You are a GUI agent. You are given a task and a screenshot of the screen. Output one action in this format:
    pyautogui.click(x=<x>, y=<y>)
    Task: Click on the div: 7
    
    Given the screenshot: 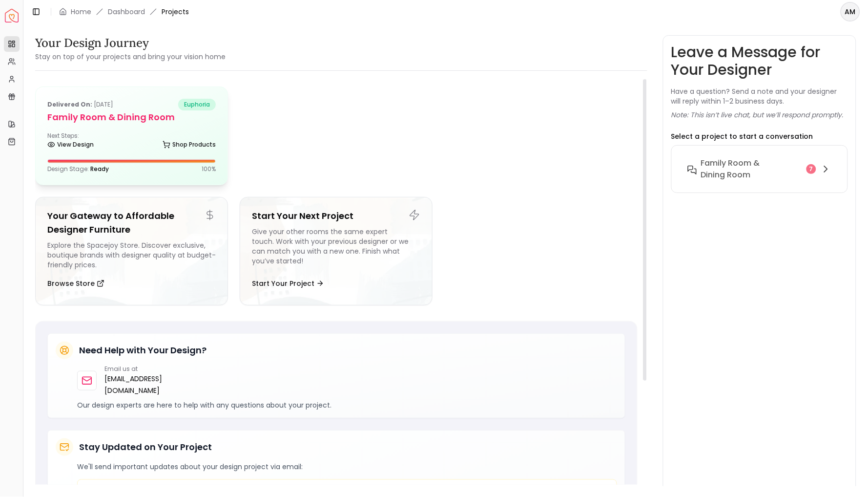 What is the action you would take?
    pyautogui.click(x=811, y=169)
    